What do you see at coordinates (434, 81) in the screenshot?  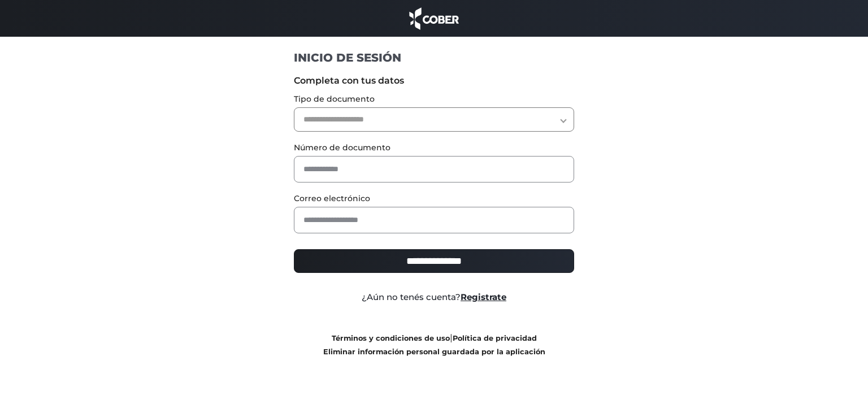 I see `label: Completa con tus datos` at bounding box center [434, 81].